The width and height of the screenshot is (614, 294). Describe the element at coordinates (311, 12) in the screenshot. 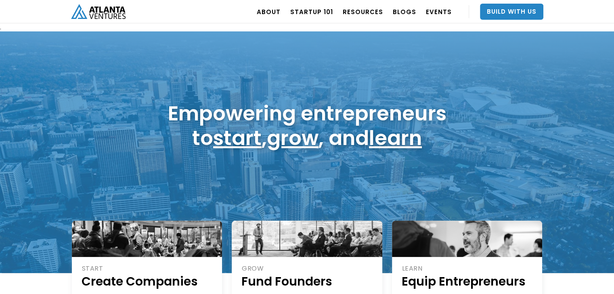

I see `a: Startup 101` at that location.